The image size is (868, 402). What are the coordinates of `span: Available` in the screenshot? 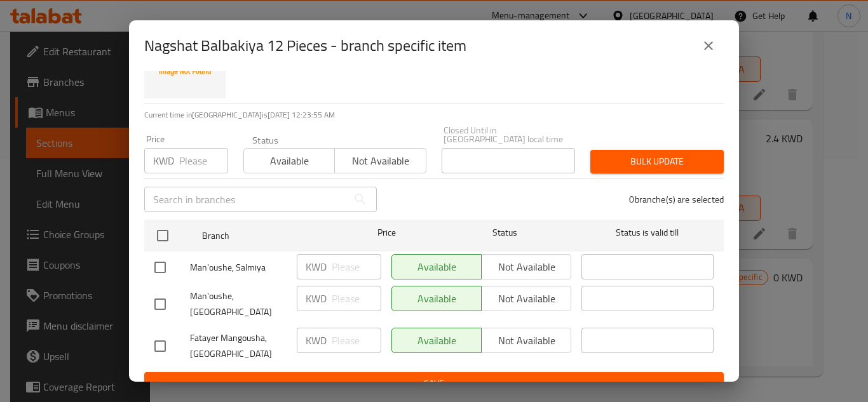 It's located at (289, 161).